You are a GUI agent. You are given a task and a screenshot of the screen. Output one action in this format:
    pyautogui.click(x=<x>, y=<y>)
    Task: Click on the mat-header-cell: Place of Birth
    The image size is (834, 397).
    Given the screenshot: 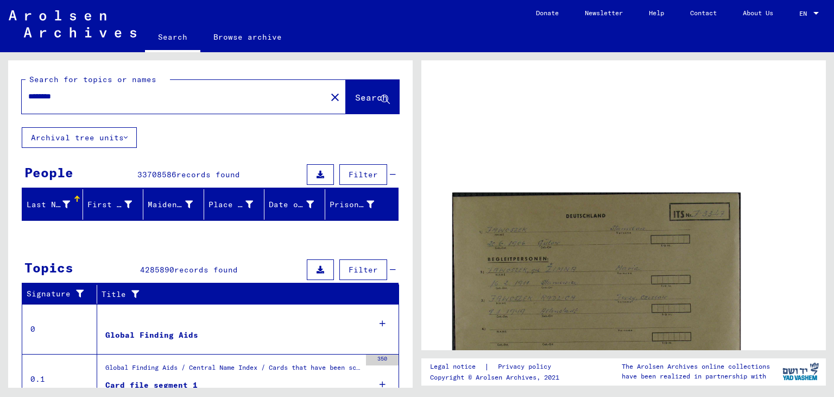 What is the action you would take?
    pyautogui.click(x=235, y=204)
    